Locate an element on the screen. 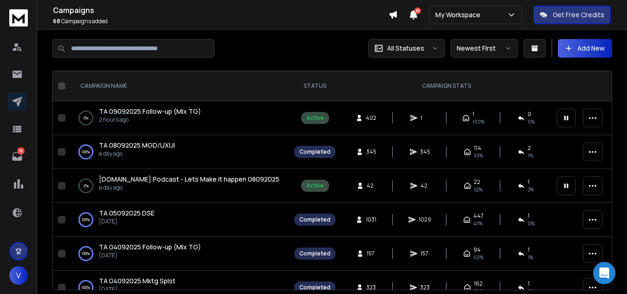 The height and width of the screenshot is (294, 627). span: TA 04092025 Follow-up (Mix TG) is located at coordinates (150, 246).